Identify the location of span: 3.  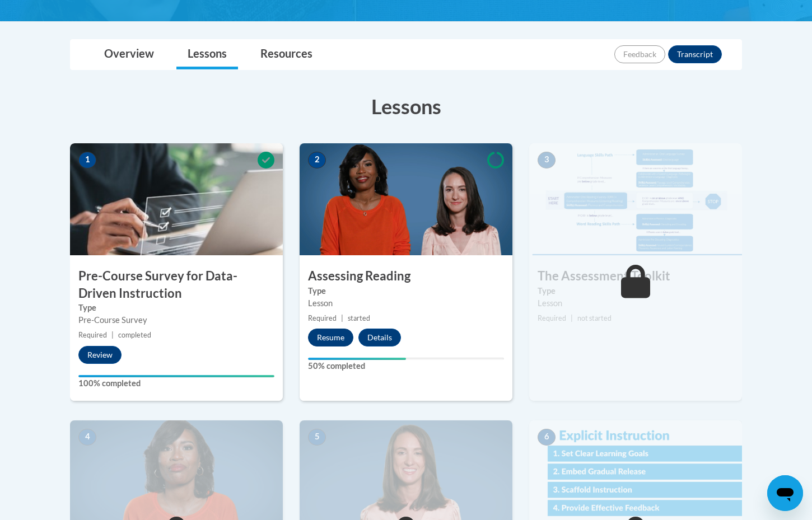
(547, 160).